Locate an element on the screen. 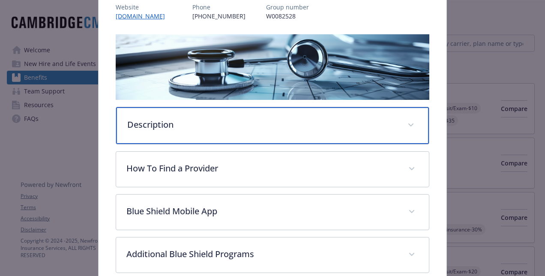 The image size is (545, 276). img: banner is located at coordinates (272, 67).